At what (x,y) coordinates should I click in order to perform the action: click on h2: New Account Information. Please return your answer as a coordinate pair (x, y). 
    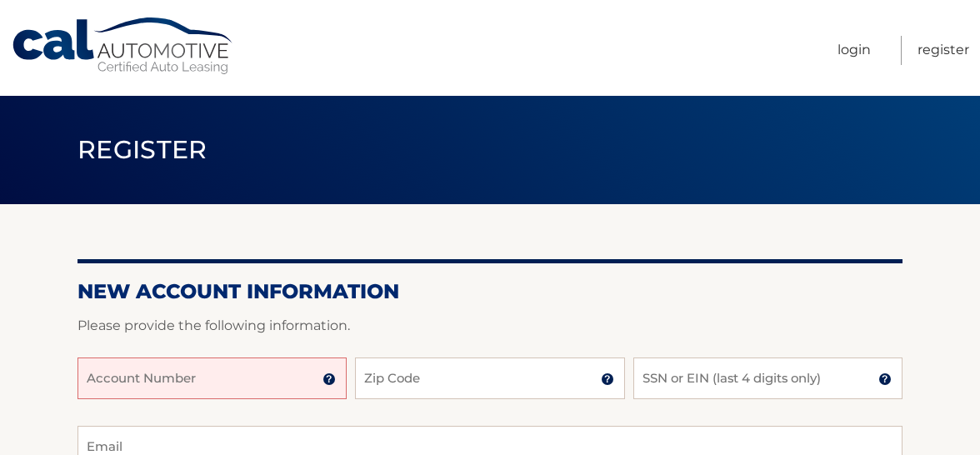
    Looking at the image, I should click on (490, 292).